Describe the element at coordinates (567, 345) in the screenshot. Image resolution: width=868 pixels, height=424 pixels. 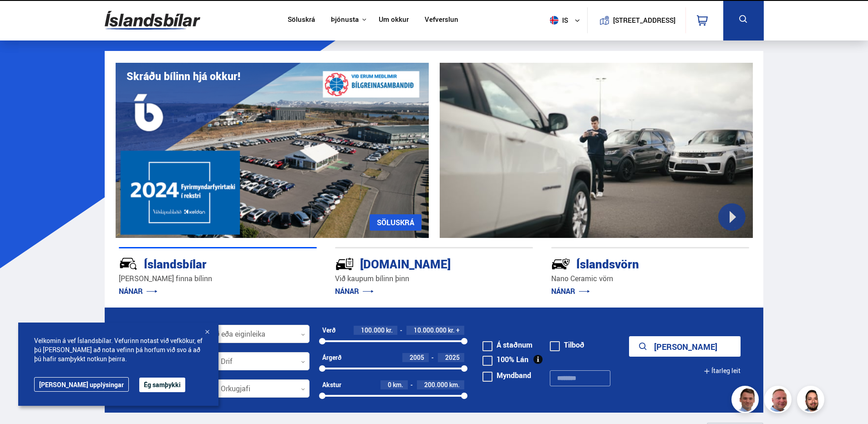
I see `label: Tilboð` at that location.